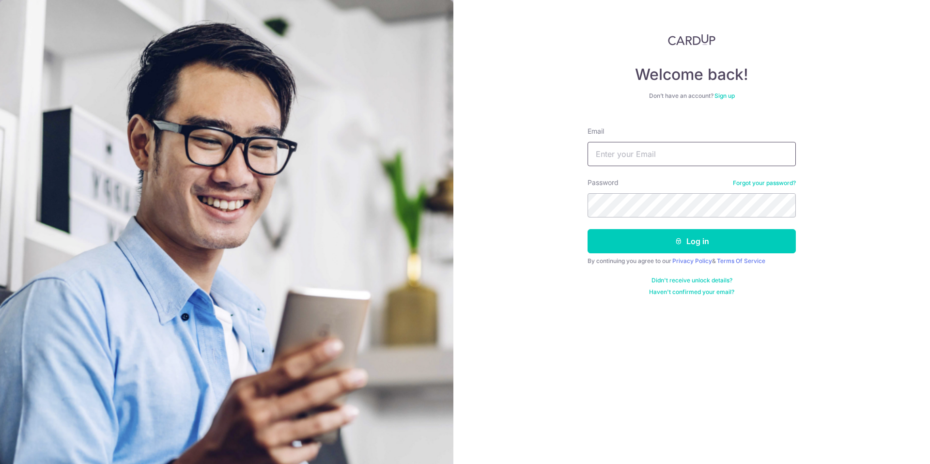 Image resolution: width=930 pixels, height=464 pixels. Describe the element at coordinates (765, 183) in the screenshot. I see `a: Forgot your password?` at that location.